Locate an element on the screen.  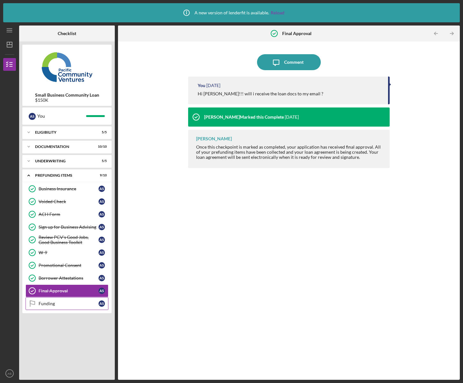
div: 10 / 10 is located at coordinates (101, 147).